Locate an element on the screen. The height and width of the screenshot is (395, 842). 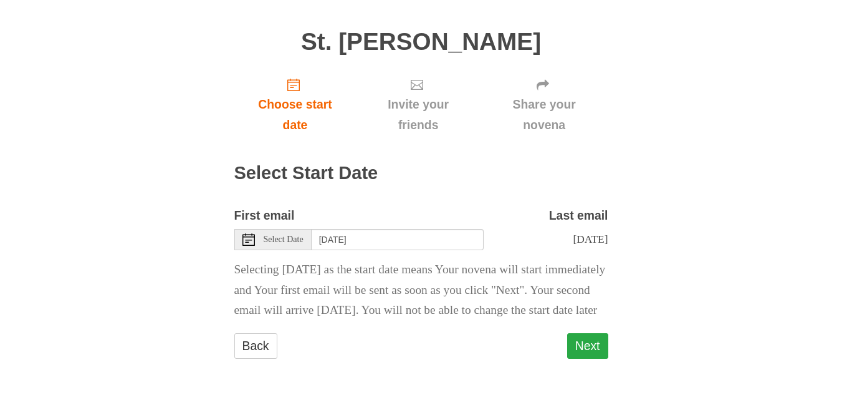
input: Use the arrow keys to pick a date is located at coordinates (398, 239).